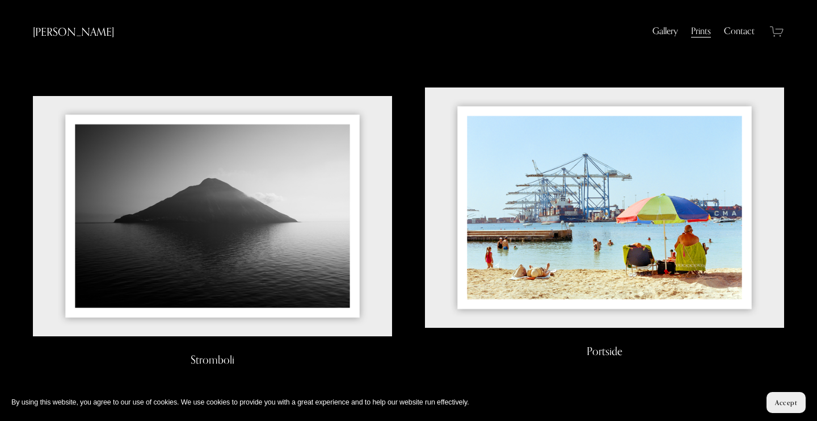 The width and height of the screenshot is (817, 421). Describe the element at coordinates (665, 32) in the screenshot. I see `a: Gallery` at that location.